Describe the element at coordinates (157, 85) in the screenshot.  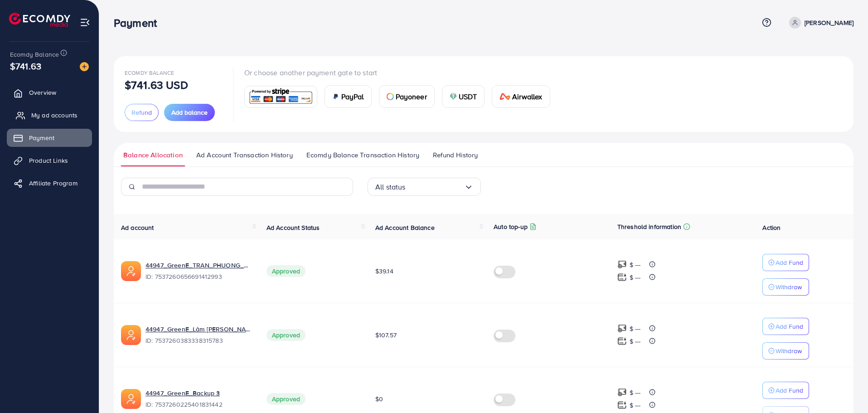
I see `p: $741.63 USD` at that location.